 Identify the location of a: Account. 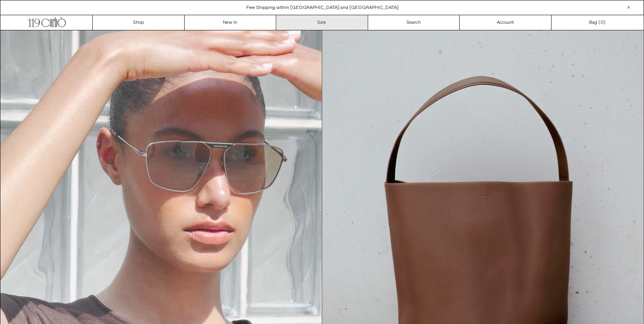
(506, 23).